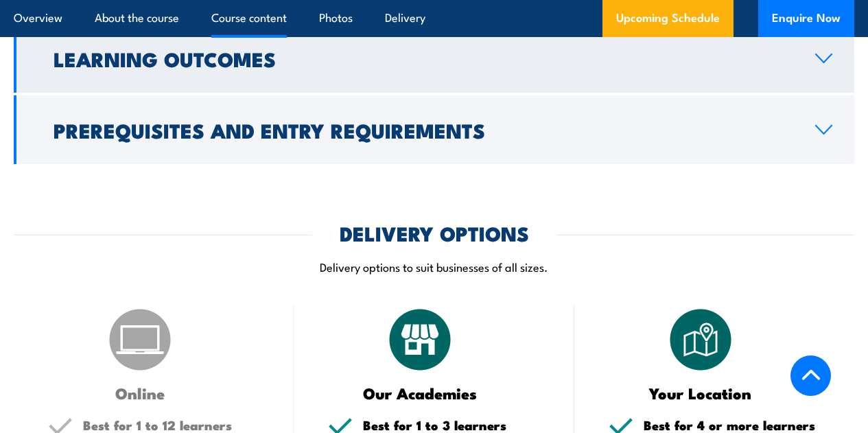  Describe the element at coordinates (423, 130) in the screenshot. I see `h2: Prerequisites and Entry Requirements` at that location.